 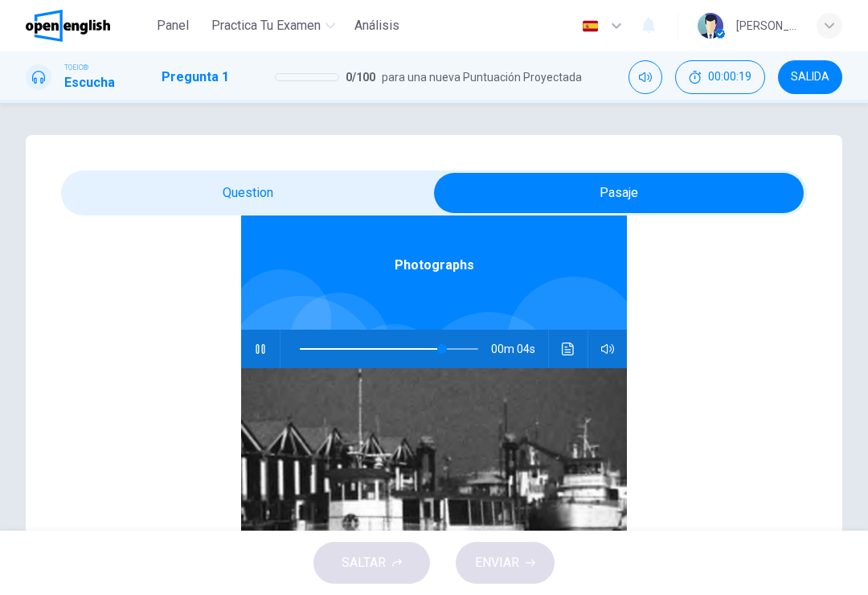 I want to click on img: Profile picture, so click(x=711, y=25).